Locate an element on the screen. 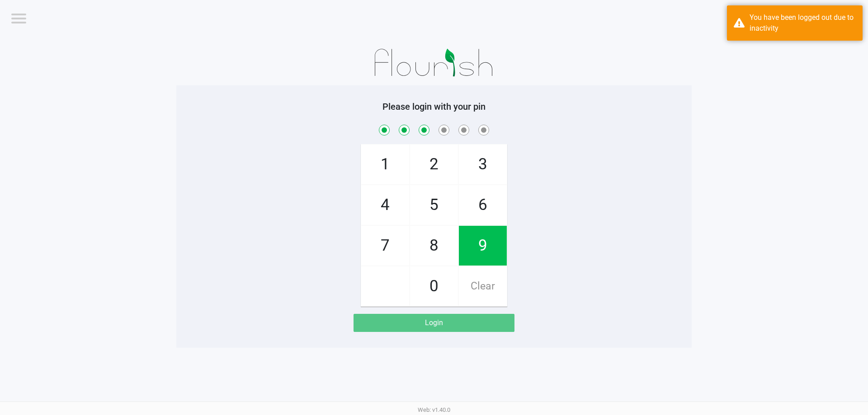 Image resolution: width=868 pixels, height=415 pixels. span: Web: v1.40.0 is located at coordinates (434, 409).